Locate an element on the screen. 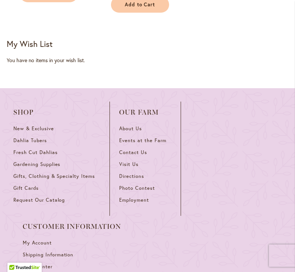 The image size is (295, 272). span: Our Farm is located at coordinates (145, 112).